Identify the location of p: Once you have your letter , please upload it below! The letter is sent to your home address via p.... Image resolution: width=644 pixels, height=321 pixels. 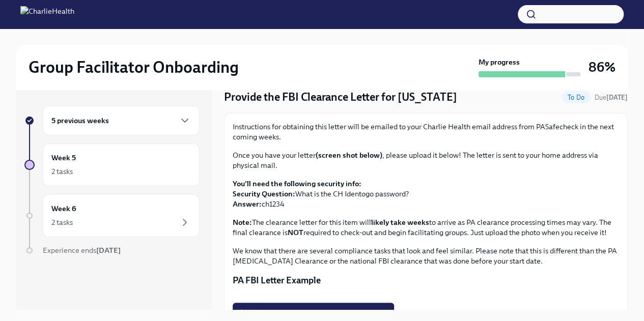
(426, 160).